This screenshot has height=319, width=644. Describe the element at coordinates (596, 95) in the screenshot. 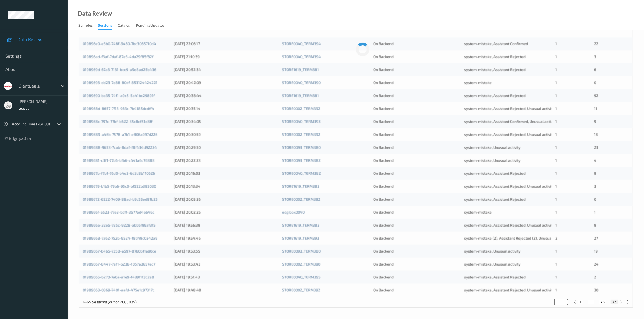

I see `span: 92` at that location.